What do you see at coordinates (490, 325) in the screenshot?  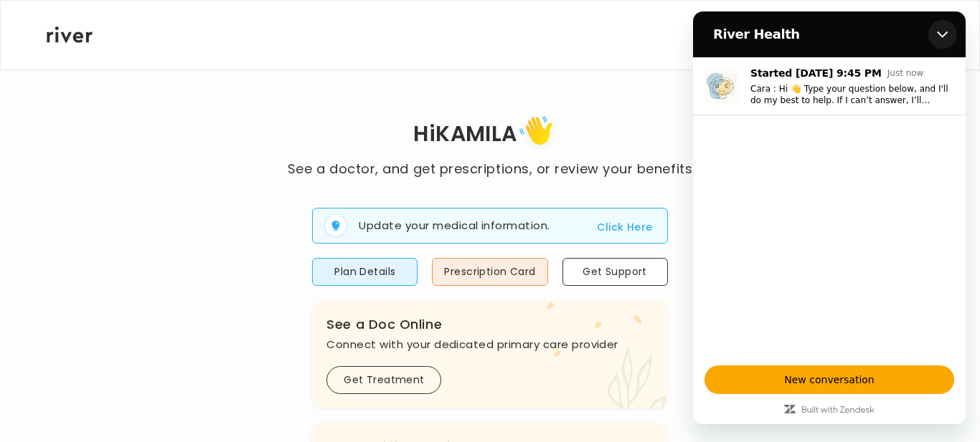 I see `h3: See a Doc Online` at bounding box center [490, 325].